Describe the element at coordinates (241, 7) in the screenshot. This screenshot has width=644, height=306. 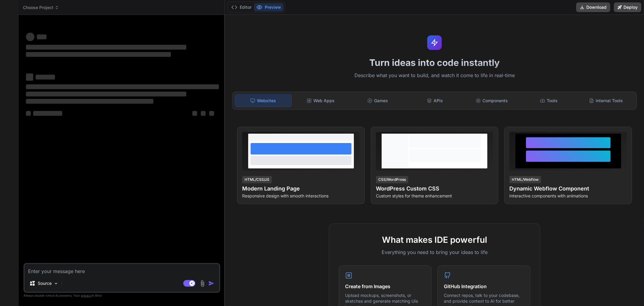
I see `button: Editor` at that location.